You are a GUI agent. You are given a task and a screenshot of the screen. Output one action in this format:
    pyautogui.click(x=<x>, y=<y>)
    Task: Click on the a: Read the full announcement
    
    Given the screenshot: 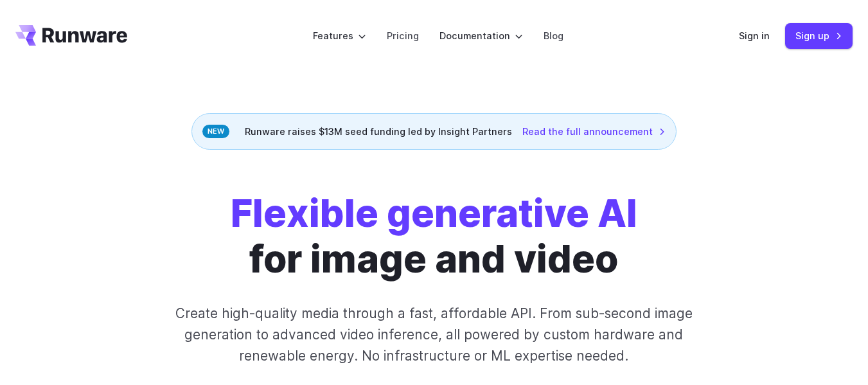 What is the action you would take?
    pyautogui.click(x=593, y=131)
    